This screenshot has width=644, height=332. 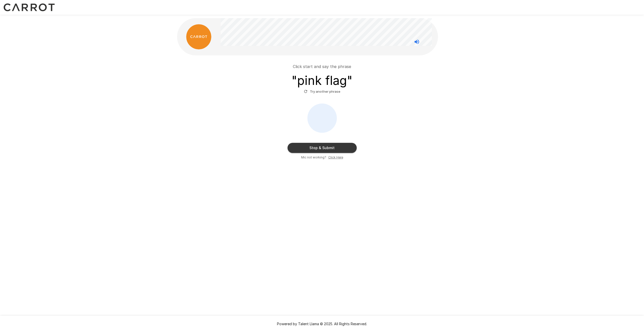 I want to click on img: carrot_logo.png, so click(x=199, y=37).